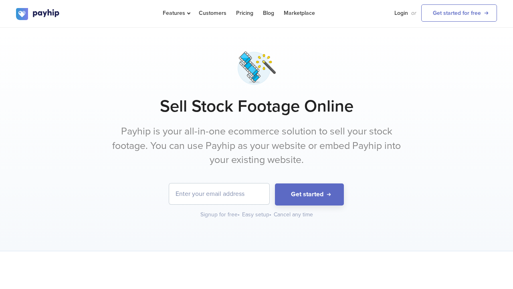  I want to click on div: Cancel any time, so click(293, 214).